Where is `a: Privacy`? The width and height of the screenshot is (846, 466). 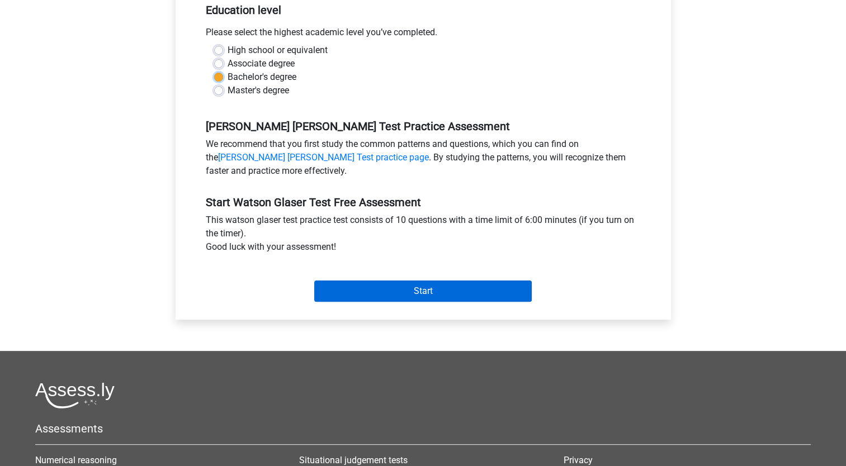 a: Privacy is located at coordinates (578, 460).